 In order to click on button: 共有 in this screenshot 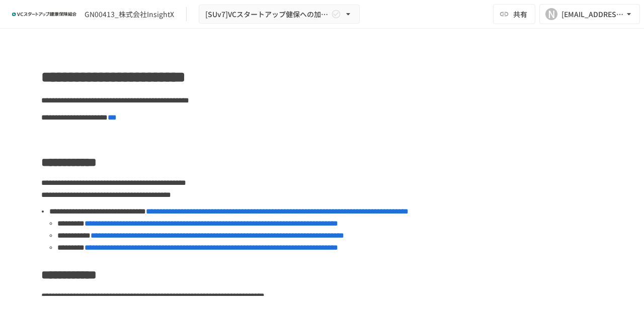, I will do `click(514, 14)`.